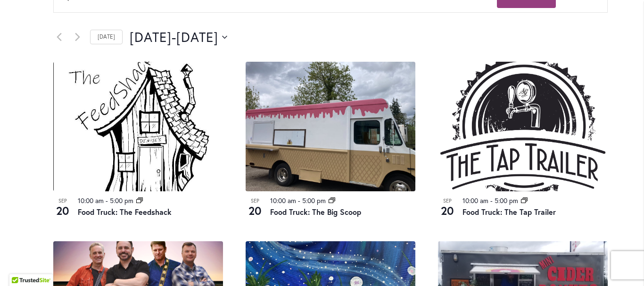  What do you see at coordinates (125, 211) in the screenshot?
I see `a: Food Truck: The Feedshack` at bounding box center [125, 211].